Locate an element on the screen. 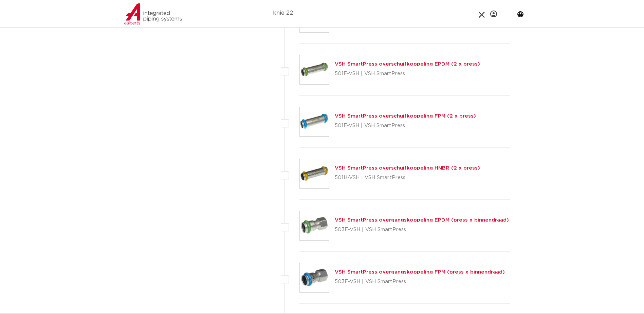 The image size is (644, 314). img: Thumbnail for VSH SmartPress overgangskoppeling FPM (press x binnendraad) is located at coordinates (314, 278).